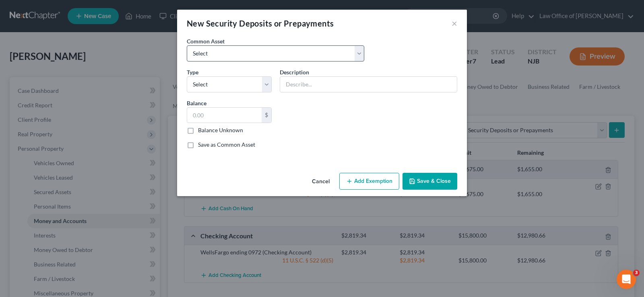 The height and width of the screenshot is (297, 644). Describe the element at coordinates (260, 23) in the screenshot. I see `div: New Security Deposits or Prepayments` at that location.